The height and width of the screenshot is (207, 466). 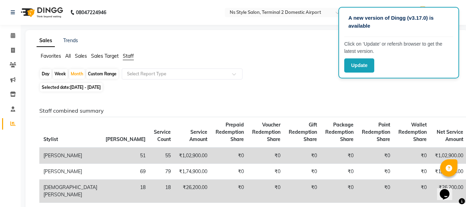 What do you see at coordinates (81, 56) in the screenshot?
I see `span: Sales` at bounding box center [81, 56].